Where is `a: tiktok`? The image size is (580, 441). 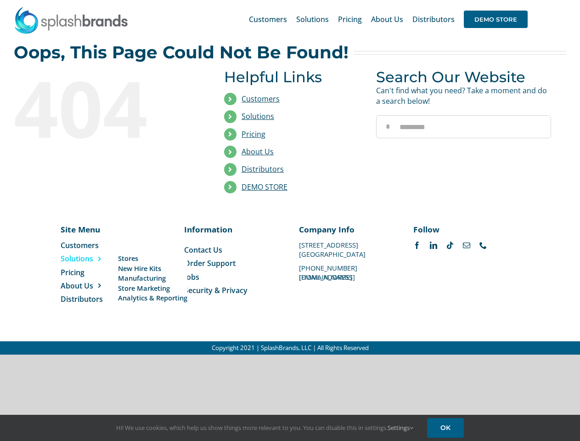 a: tiktok is located at coordinates (450, 245).